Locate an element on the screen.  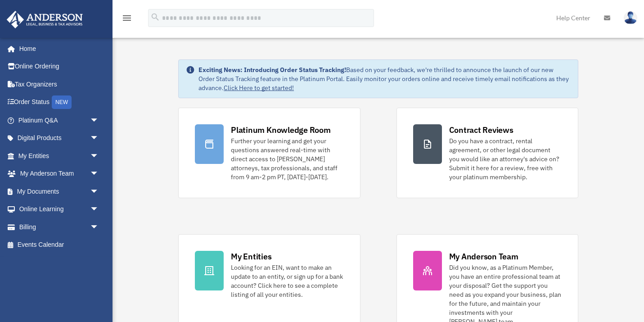
img: Anderson Advisors Platinum Portal is located at coordinates (44, 19).